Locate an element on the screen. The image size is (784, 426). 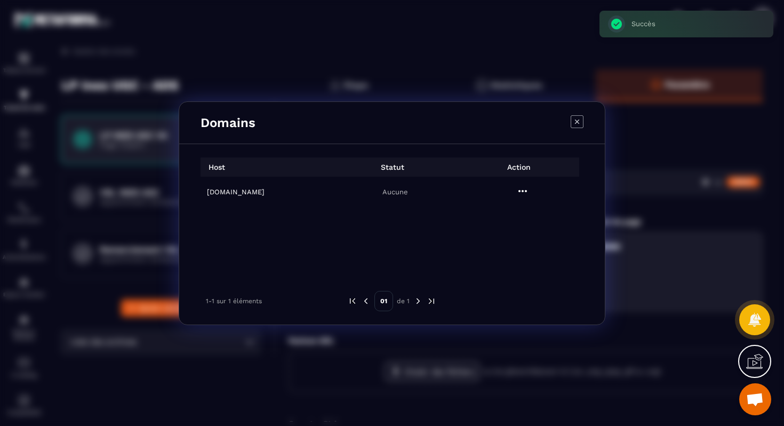
h4: Domains is located at coordinates (228, 123).